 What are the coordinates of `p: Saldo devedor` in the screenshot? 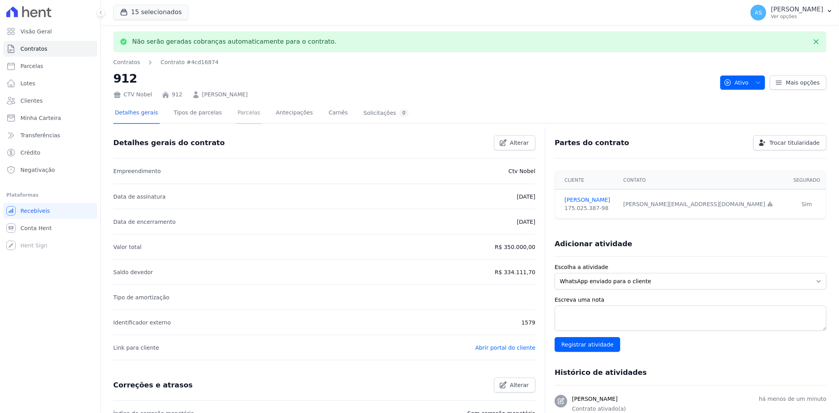 It's located at (133, 272).